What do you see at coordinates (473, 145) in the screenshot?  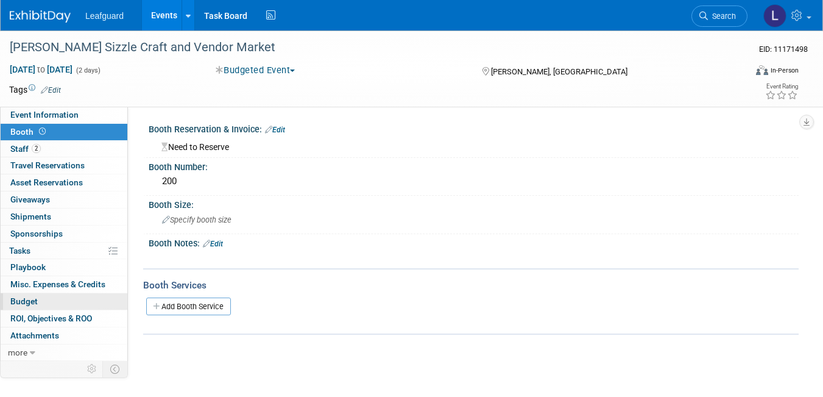 I see `div: Need to Reserve` at bounding box center [473, 145].